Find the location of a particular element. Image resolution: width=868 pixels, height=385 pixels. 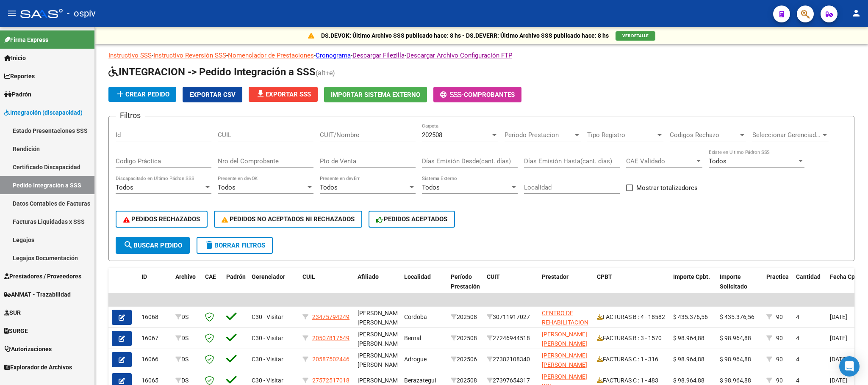

datatable-header-cell: Afiliado is located at coordinates (377, 287).